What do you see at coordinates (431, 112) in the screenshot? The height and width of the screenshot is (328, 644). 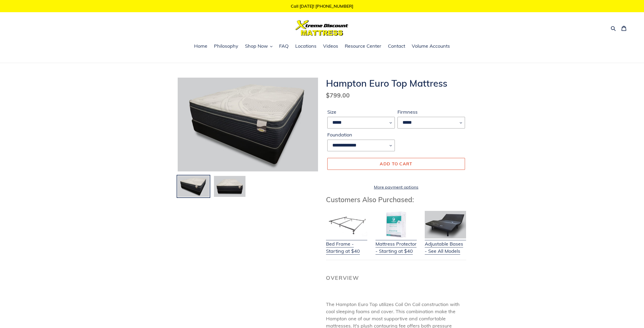 I see `label: Firmness` at bounding box center [431, 112].